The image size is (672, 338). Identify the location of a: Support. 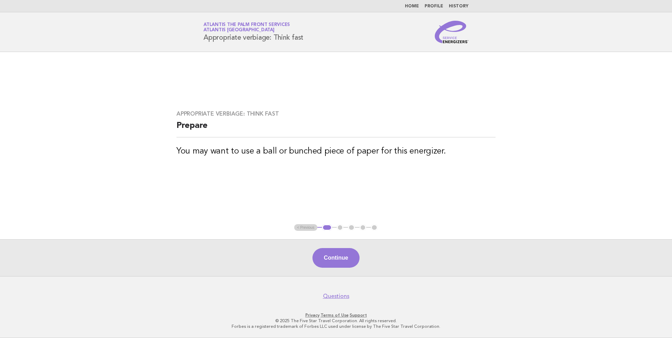
(358, 315).